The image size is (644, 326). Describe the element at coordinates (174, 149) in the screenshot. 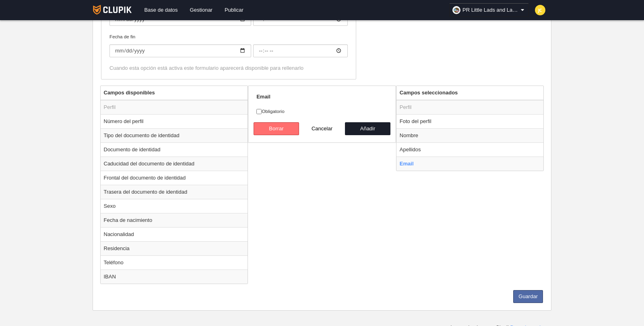

I see `td: Documento de identidad` at that location.